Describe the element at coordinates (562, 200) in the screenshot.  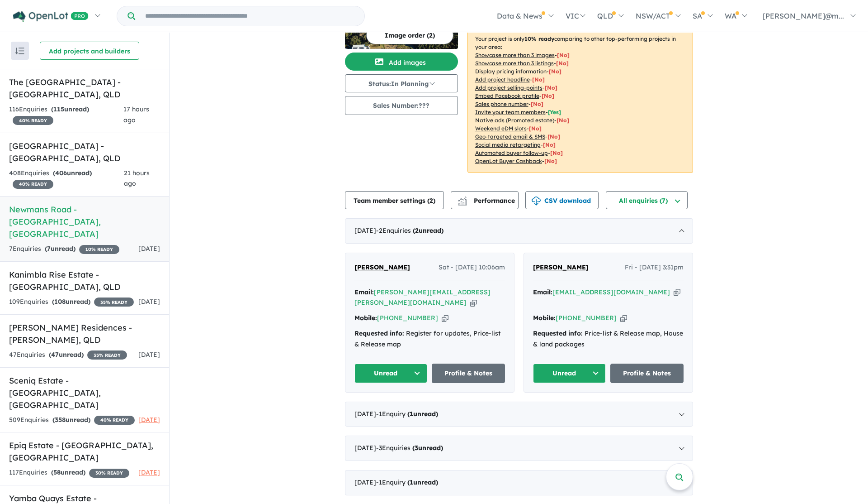
I see `button: CSV download` at that location.